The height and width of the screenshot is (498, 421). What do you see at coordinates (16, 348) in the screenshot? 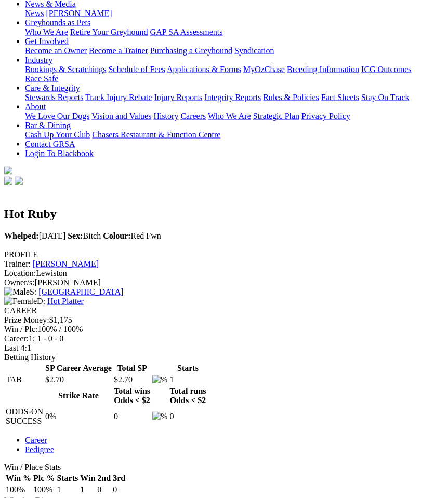
I see `span: Last 4:` at bounding box center [16, 348].